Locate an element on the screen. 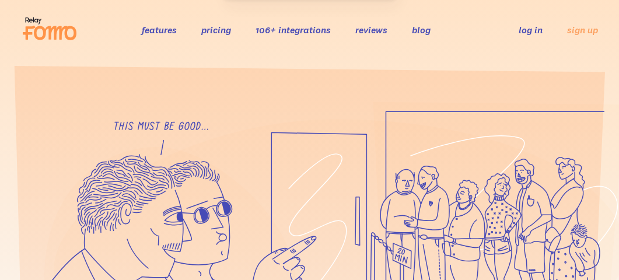 The width and height of the screenshot is (619, 280). a: 106+ integrations is located at coordinates (293, 30).